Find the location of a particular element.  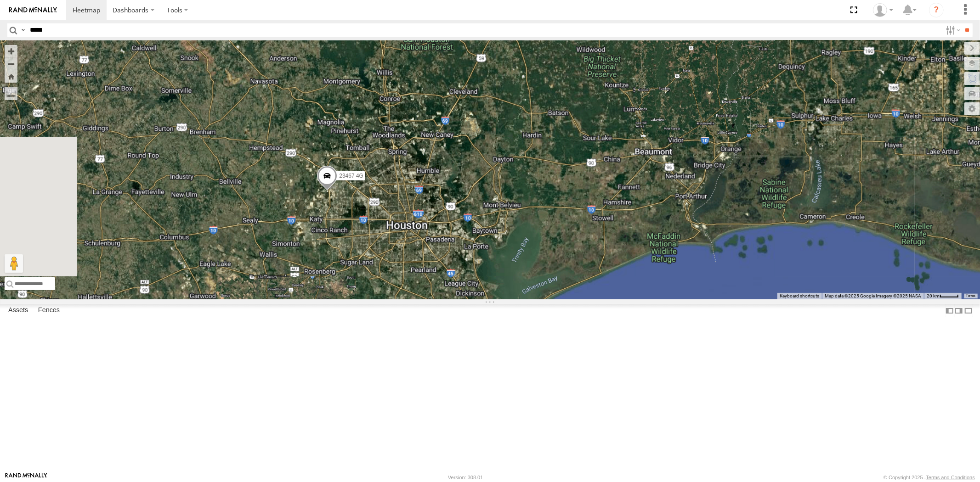

a: Terms (opens in new tab) is located at coordinates (970, 296).